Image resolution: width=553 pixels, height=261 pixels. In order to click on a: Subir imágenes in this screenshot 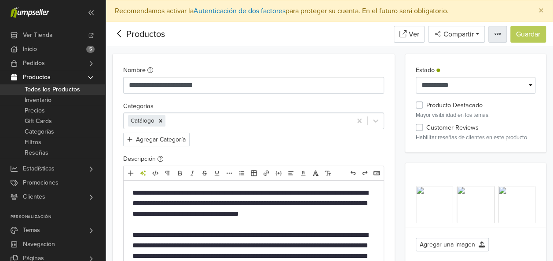, I will do `click(131, 186)`.